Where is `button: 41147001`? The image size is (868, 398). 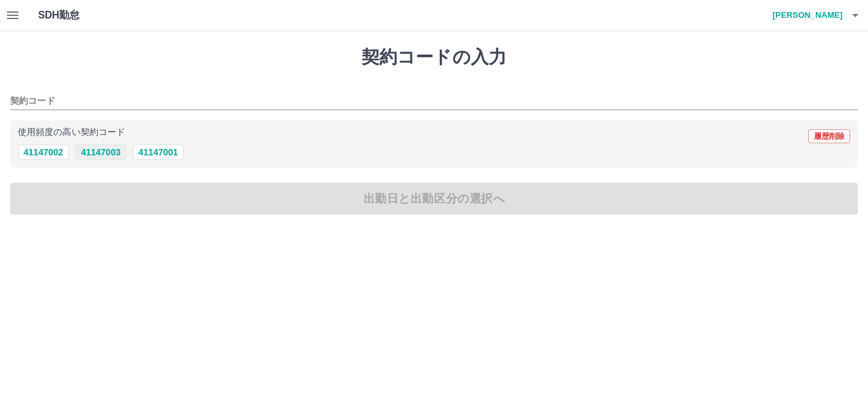 button: 41147001 is located at coordinates (158, 152).